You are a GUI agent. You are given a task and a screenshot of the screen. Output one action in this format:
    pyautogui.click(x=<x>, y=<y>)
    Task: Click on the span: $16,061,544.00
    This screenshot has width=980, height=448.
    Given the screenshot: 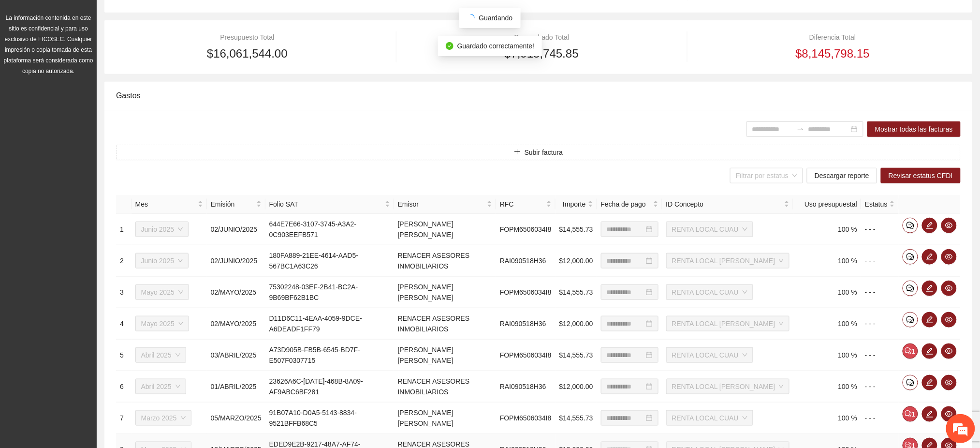 What is the action you would take?
    pyautogui.click(x=247, y=54)
    